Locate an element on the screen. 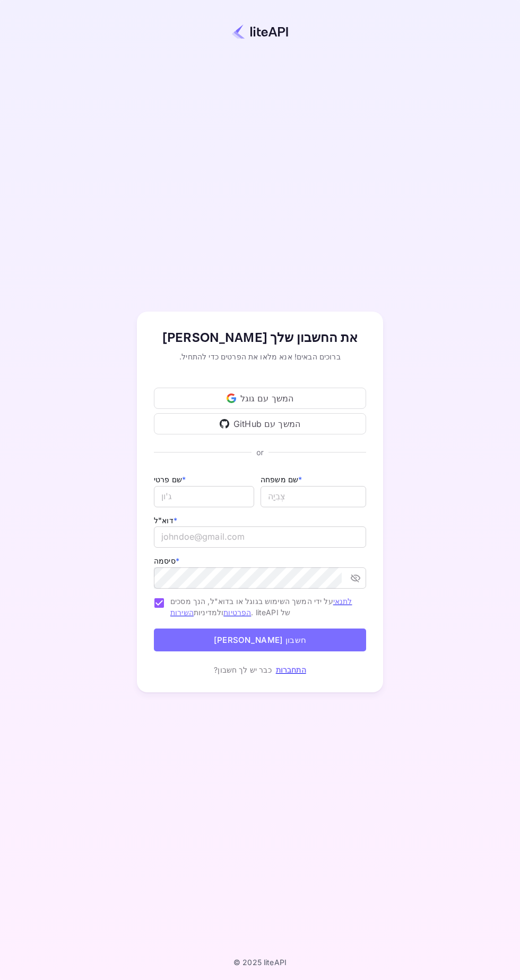  font: המשך עם גוגל is located at coordinates (267, 398).